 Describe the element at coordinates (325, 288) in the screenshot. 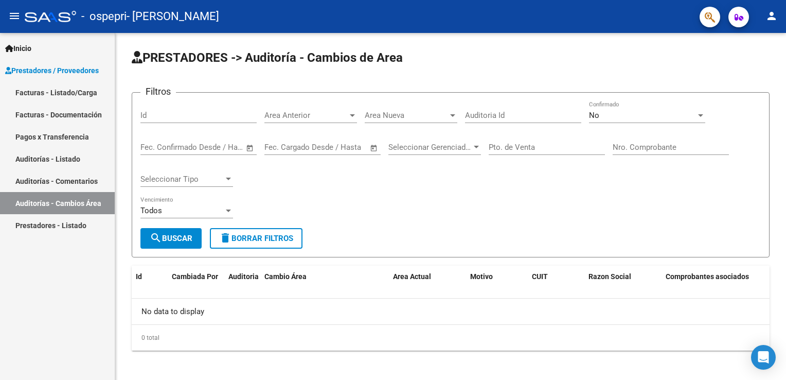

I see `datatable-header-cell: Cambio Área` at that location.